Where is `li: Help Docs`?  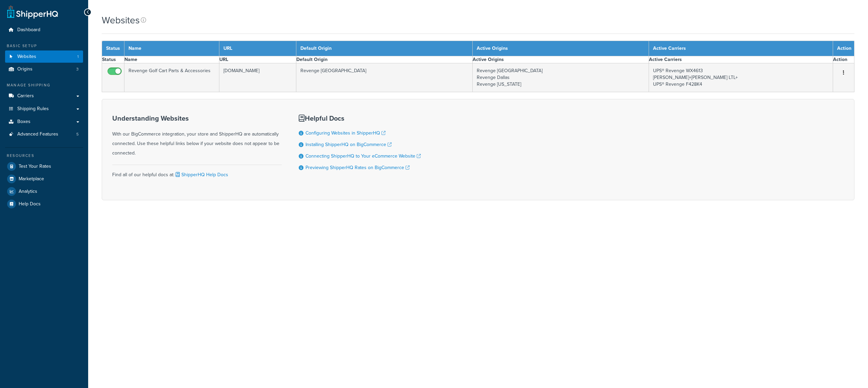 li: Help Docs is located at coordinates (44, 204).